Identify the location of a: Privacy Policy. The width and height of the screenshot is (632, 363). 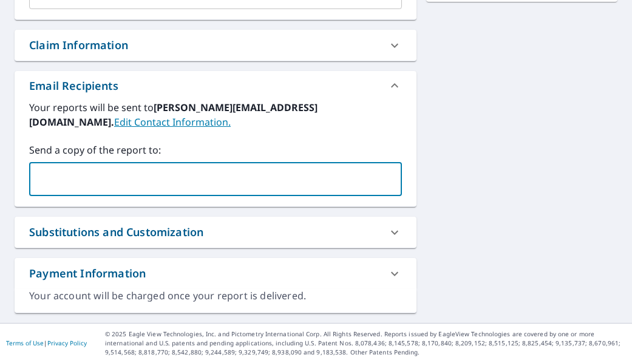
(67, 343).